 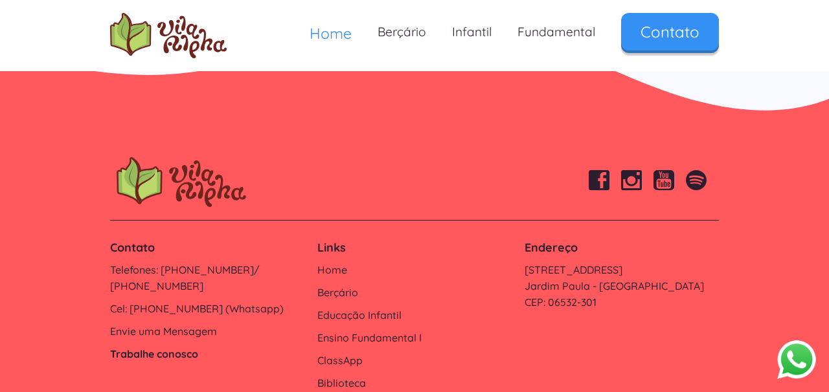 What do you see at coordinates (330, 33) in the screenshot?
I see `span: Home` at bounding box center [330, 33].